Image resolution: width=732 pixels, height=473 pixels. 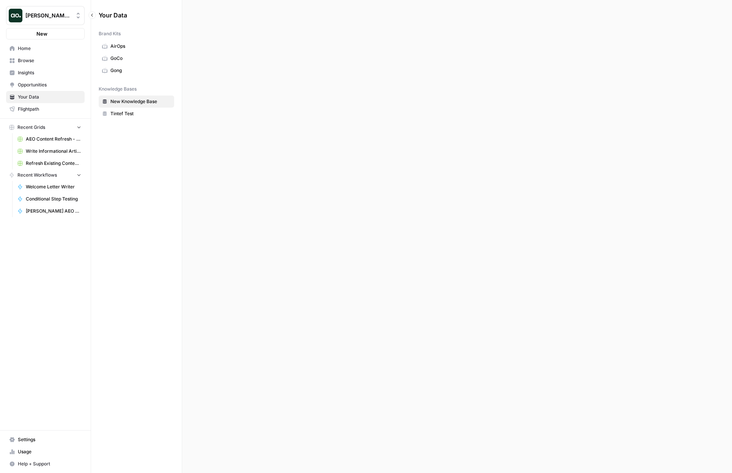 What do you see at coordinates (53, 187) in the screenshot?
I see `span: Welcome Letter Writer` at bounding box center [53, 187].